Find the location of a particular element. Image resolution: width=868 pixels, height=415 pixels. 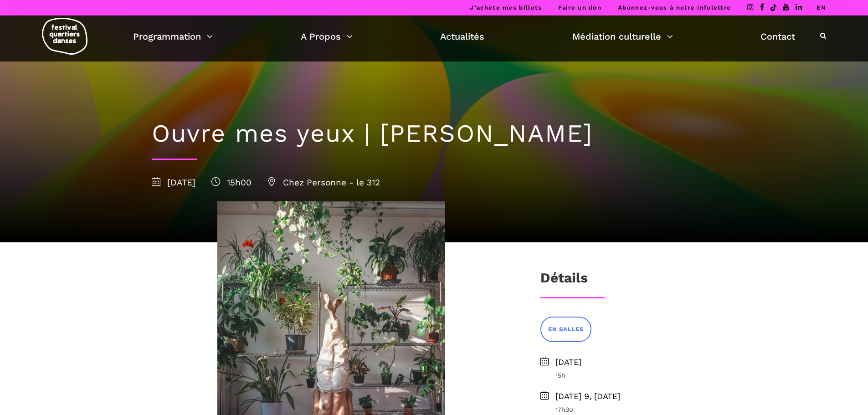

img: logo-fqd-med is located at coordinates (65, 36).